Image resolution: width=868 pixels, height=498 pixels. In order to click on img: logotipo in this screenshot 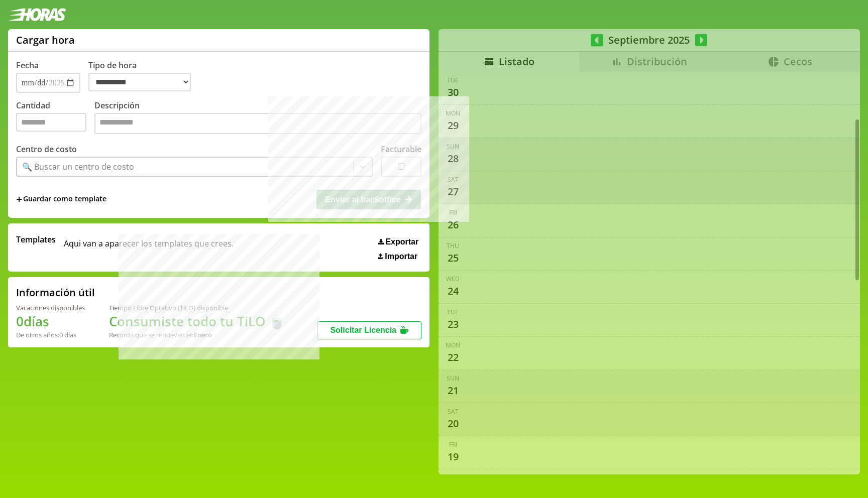, I will do `click(38, 15)`.